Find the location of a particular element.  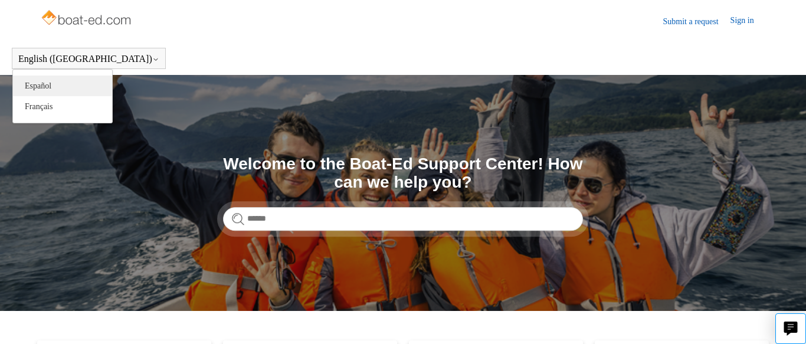

a: Submit a request is located at coordinates (697, 21).